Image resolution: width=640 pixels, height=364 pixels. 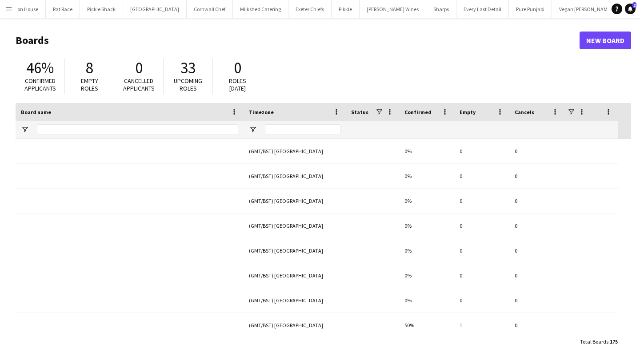 What do you see at coordinates (525, 112) in the screenshot?
I see `span: Cancels` at bounding box center [525, 112].